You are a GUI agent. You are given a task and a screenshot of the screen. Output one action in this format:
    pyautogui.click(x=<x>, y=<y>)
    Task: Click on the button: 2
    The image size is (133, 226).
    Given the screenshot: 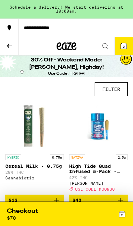 What is the action you would take?
    pyautogui.click(x=123, y=46)
    